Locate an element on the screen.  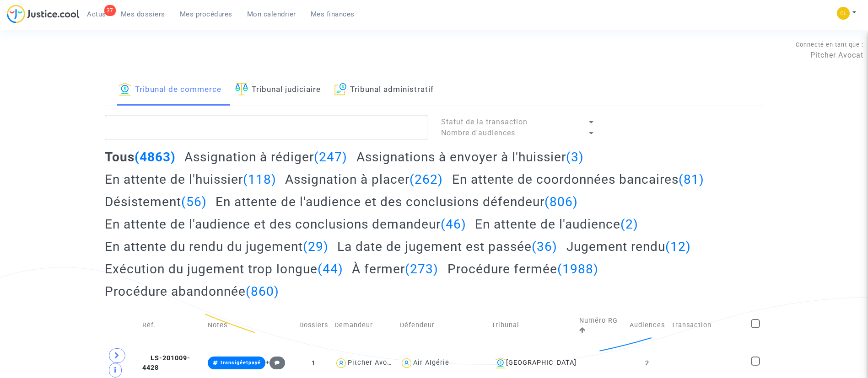
td: Transaction is located at coordinates (708, 325).